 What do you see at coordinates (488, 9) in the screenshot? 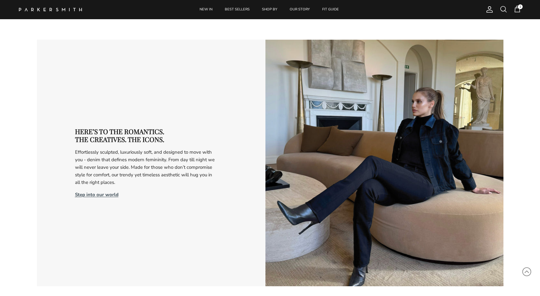
I see `a: Account` at bounding box center [488, 9].